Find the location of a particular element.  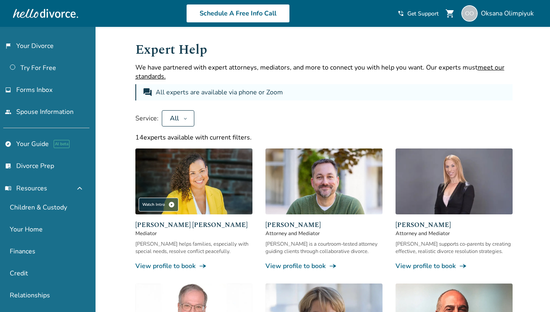

span: list_alt_check is located at coordinates (8, 166).